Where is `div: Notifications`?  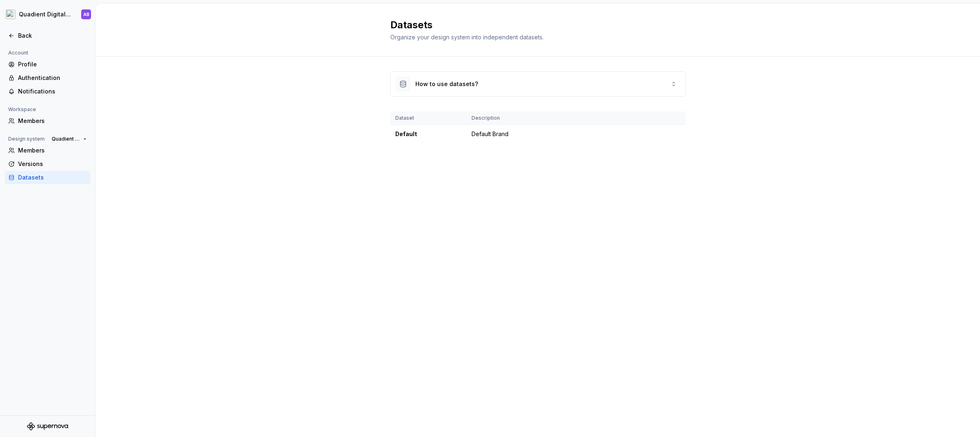 div: Notifications is located at coordinates (52, 92).